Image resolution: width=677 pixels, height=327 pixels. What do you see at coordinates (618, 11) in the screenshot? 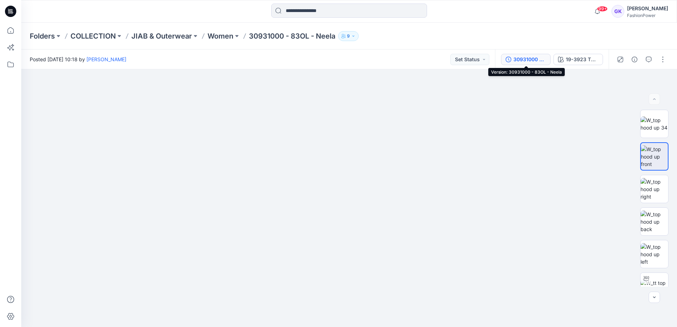
I see `div: GK` at bounding box center [618, 11].